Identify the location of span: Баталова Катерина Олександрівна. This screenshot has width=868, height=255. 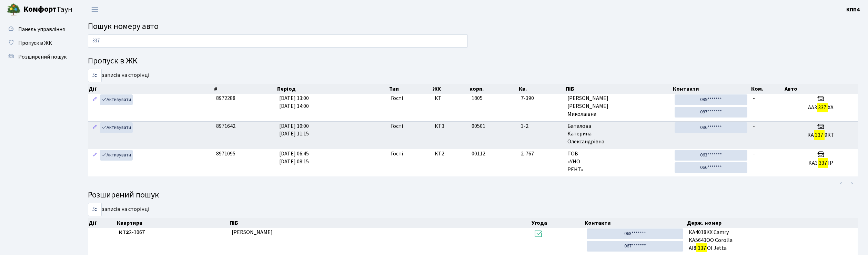
(618, 134).